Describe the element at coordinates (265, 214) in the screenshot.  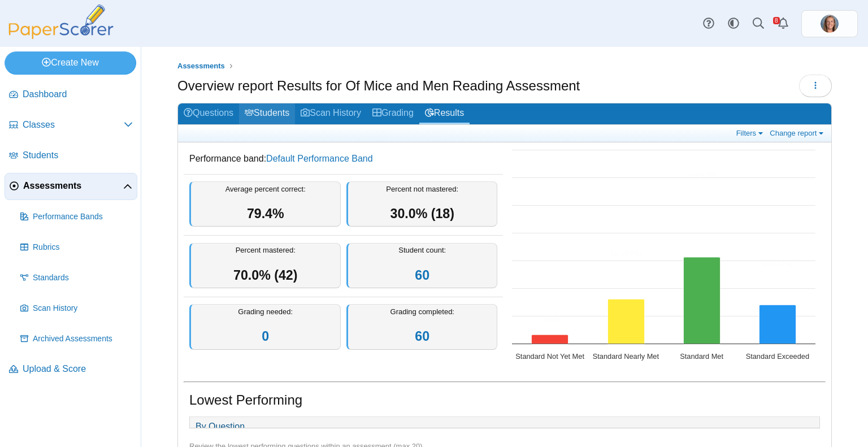
I see `span: 79.4%` at that location.